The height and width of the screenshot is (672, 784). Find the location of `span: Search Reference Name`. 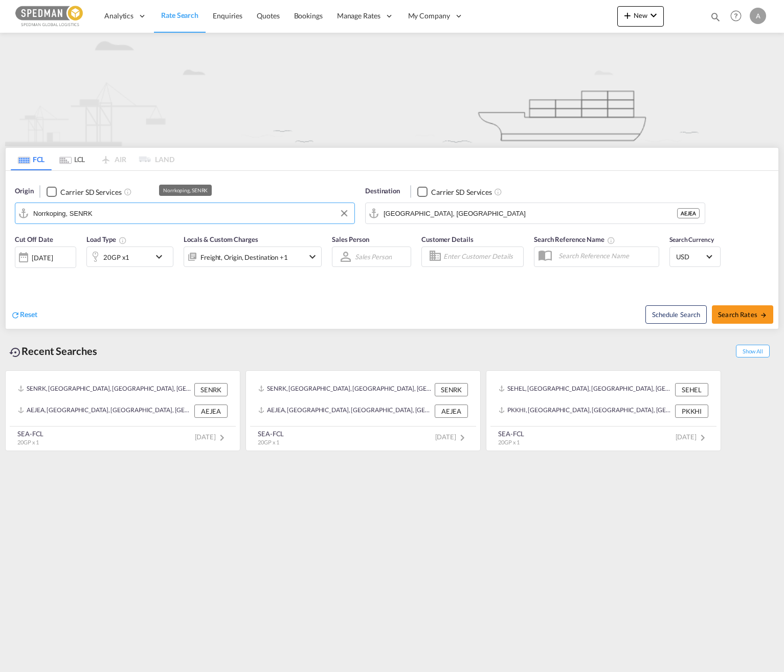

span: Search Reference Name is located at coordinates (575, 239).